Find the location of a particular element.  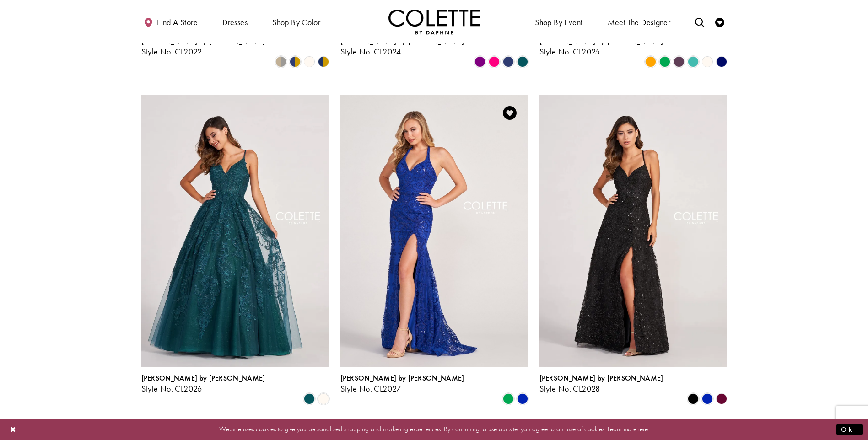

span: Style No. CL2022 is located at coordinates (172, 51).